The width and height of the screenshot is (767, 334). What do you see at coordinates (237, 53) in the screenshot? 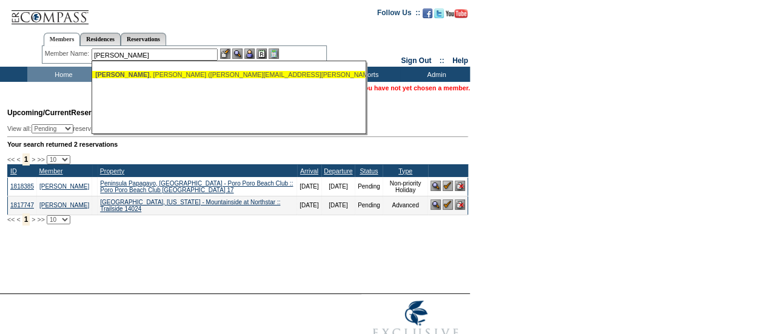
I see `img: View` at bounding box center [237, 53].